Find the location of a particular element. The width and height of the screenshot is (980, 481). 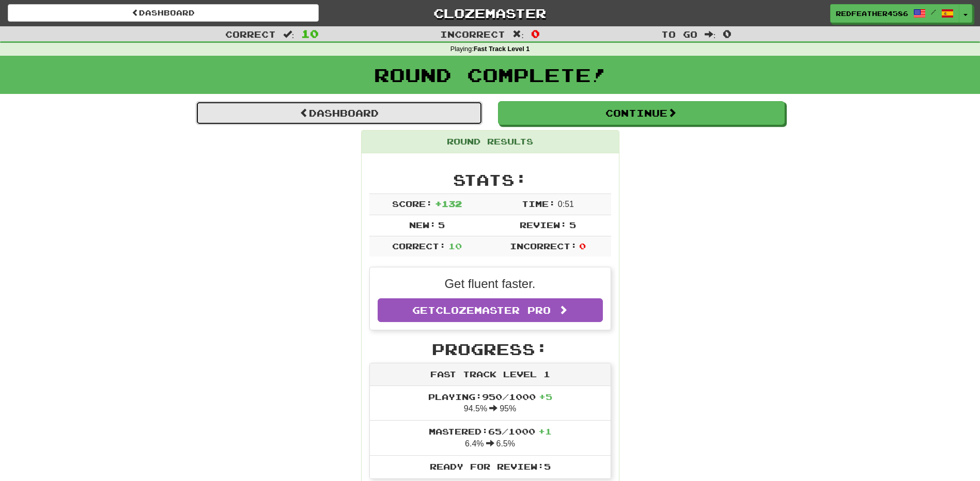

span: Score: is located at coordinates (412, 204).